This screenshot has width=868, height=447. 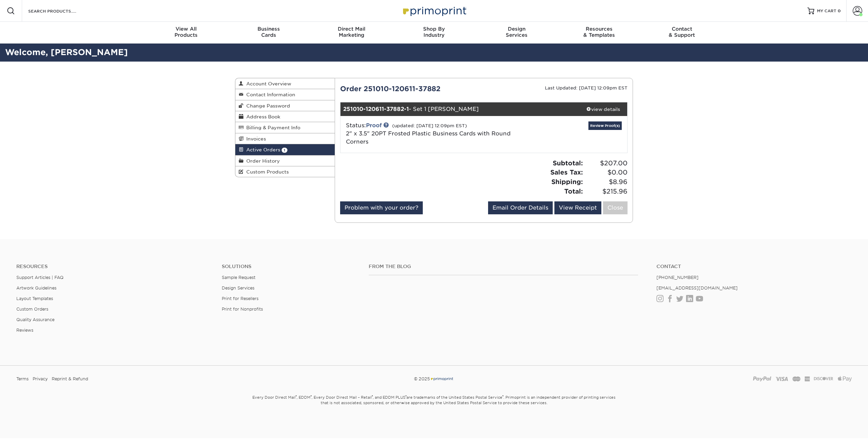 I want to click on div: © 2025, so click(x=434, y=379).